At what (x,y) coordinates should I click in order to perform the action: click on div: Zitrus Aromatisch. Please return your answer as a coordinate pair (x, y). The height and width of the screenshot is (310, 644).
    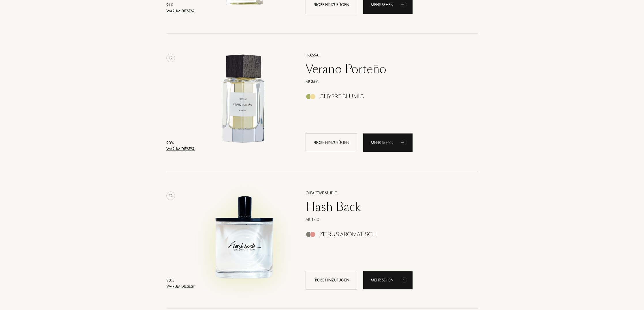
    Looking at the image, I should click on (348, 234).